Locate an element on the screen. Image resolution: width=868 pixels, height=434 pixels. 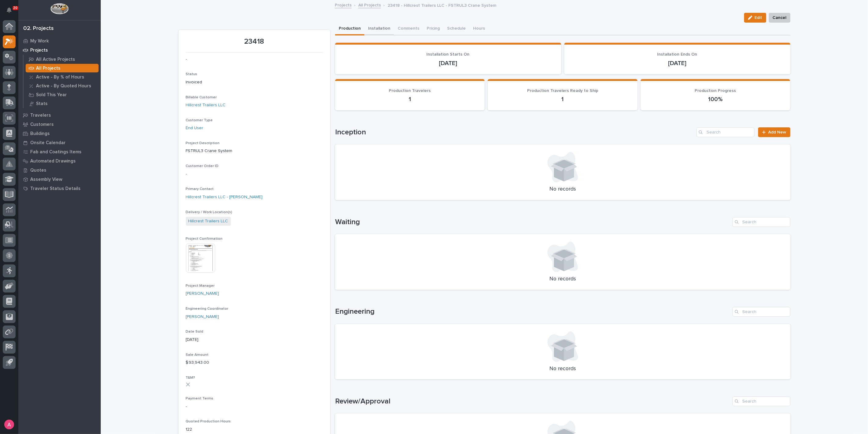
button: Installation is located at coordinates (379, 29).